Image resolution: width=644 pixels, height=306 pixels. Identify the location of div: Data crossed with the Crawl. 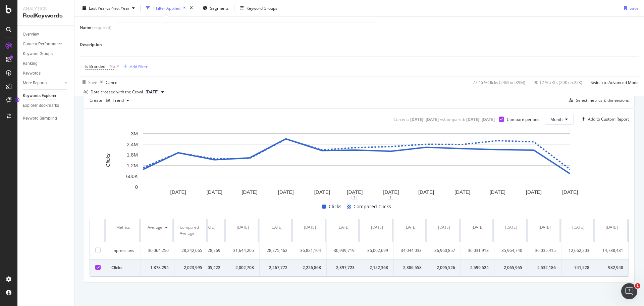
(117, 92).